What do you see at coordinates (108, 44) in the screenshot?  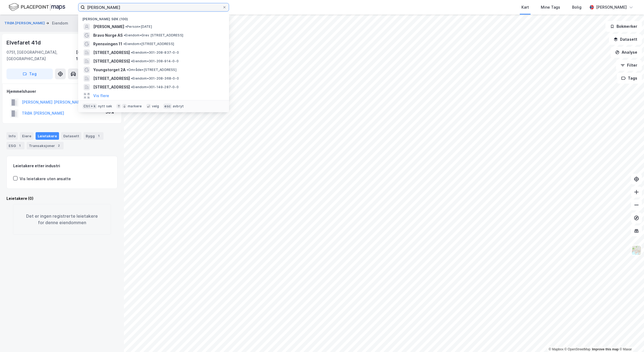 I see `span: Ryensvingen 11` at bounding box center [108, 44].